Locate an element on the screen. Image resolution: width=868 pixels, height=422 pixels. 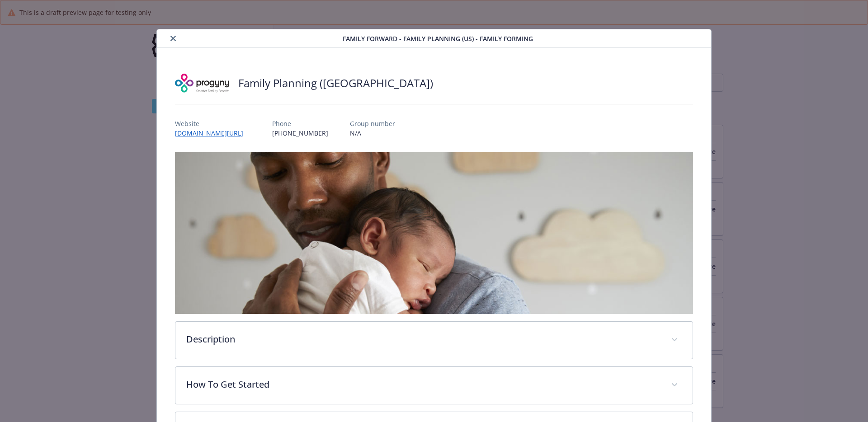
div: How To Get Started is located at coordinates (434, 386).